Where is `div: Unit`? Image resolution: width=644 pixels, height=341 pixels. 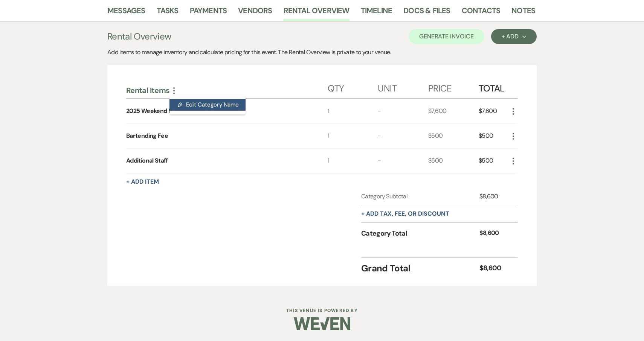
div: Unit is located at coordinates (403, 87).